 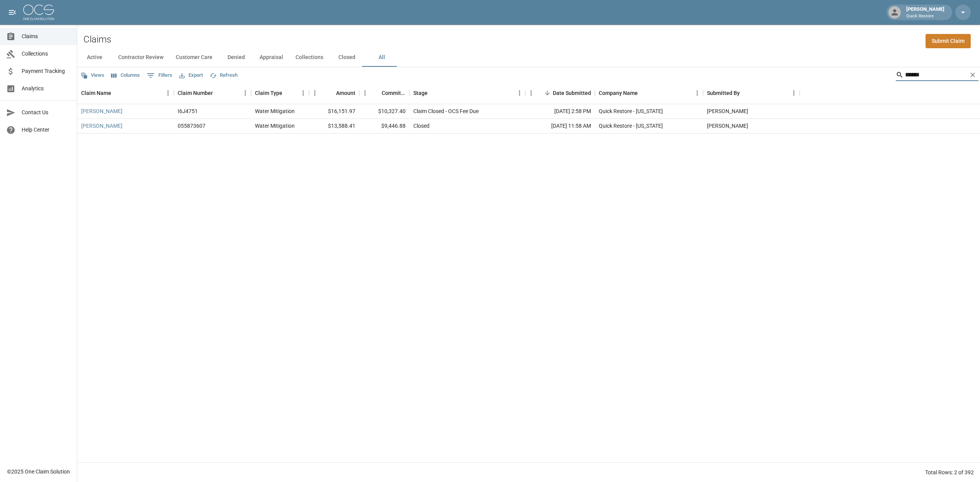 What do you see at coordinates (38, 12) in the screenshot?
I see `img: ocs-logo-white-transparent.png` at bounding box center [38, 12].